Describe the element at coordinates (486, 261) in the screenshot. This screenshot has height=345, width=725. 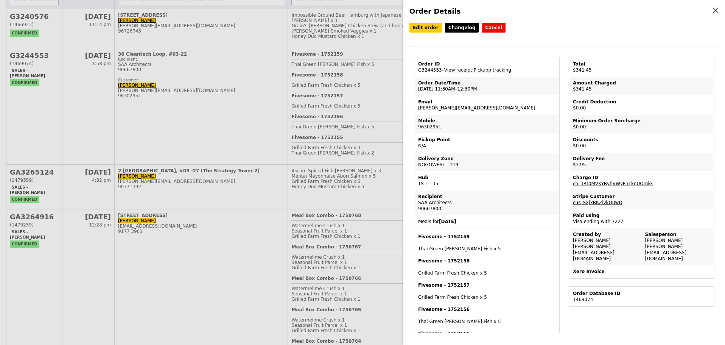
I see `h4: Fivesome - 1752158` at that location.